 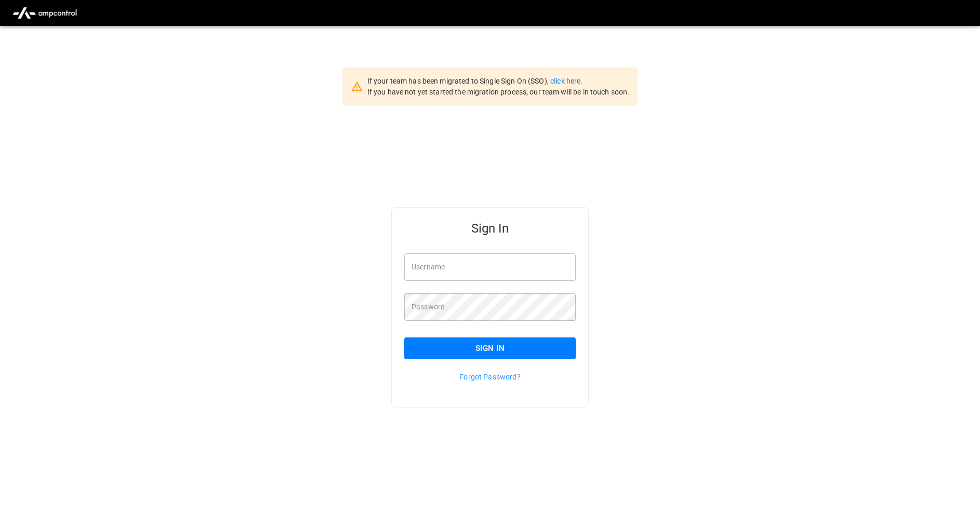 I want to click on p: Forgot Password?, so click(x=490, y=377).